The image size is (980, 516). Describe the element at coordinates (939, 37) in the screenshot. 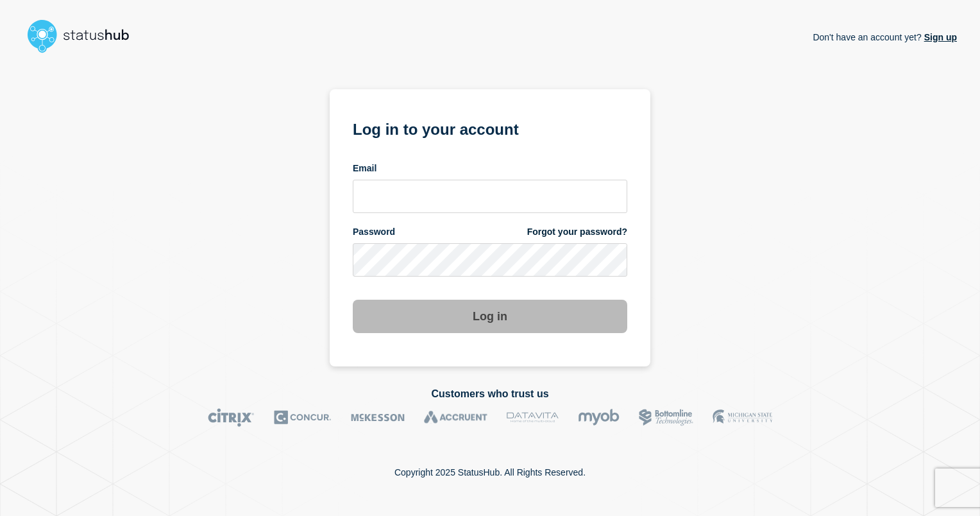

I see `a: Sign up` at that location.